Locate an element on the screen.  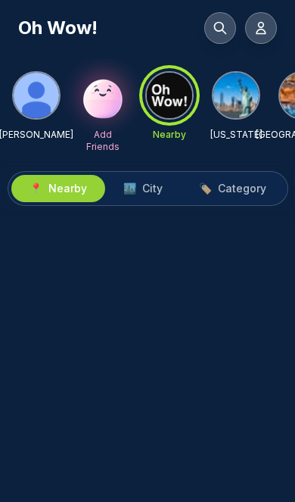
img: Add Friends is located at coordinates (103, 95).